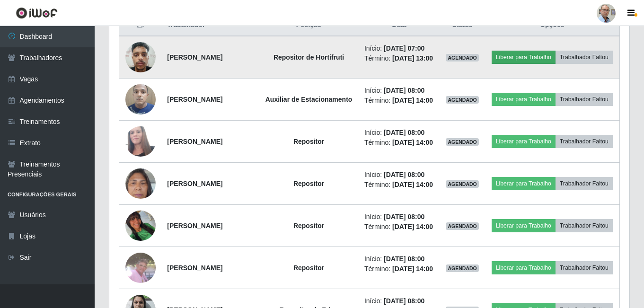 This screenshot has height=308, width=644. I want to click on img: 1751483035975.jpeg, so click(141, 268).